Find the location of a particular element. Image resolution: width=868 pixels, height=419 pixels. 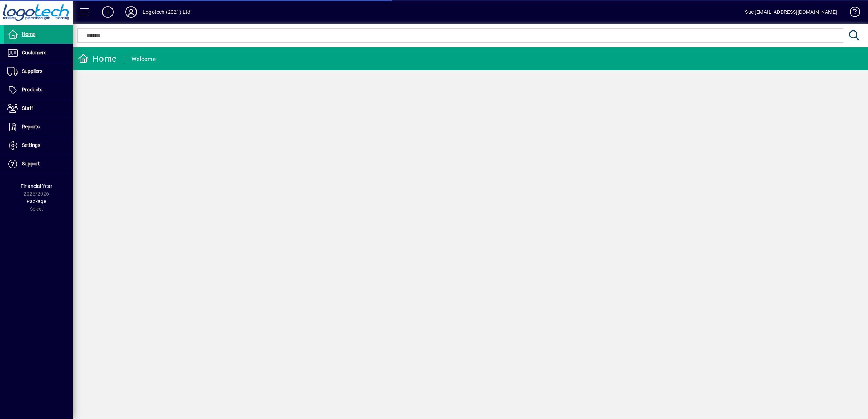

span: Customers is located at coordinates (34, 53).